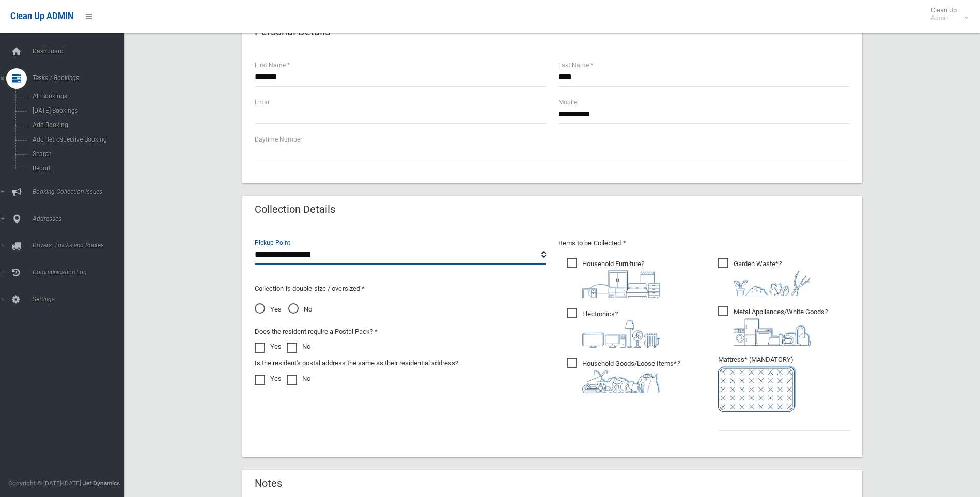  Describe the element at coordinates (80, 246) in the screenshot. I see `span: Drivers, Trucks and Routes` at that location.